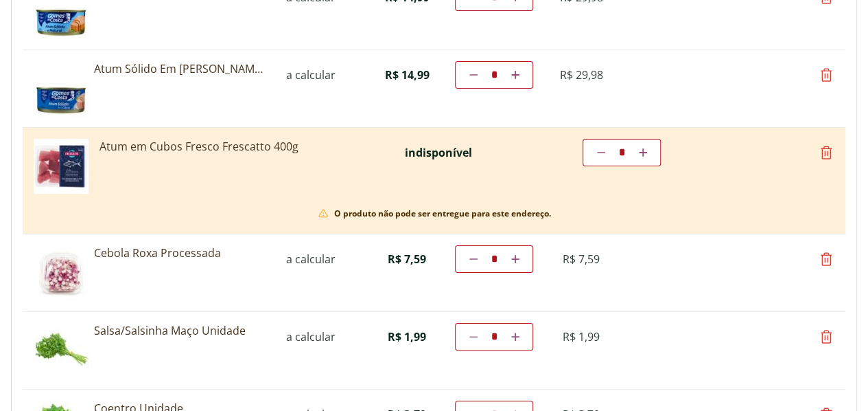  What do you see at coordinates (61, 273) in the screenshot?
I see `img: Cebola Roxa Processada` at bounding box center [61, 273].